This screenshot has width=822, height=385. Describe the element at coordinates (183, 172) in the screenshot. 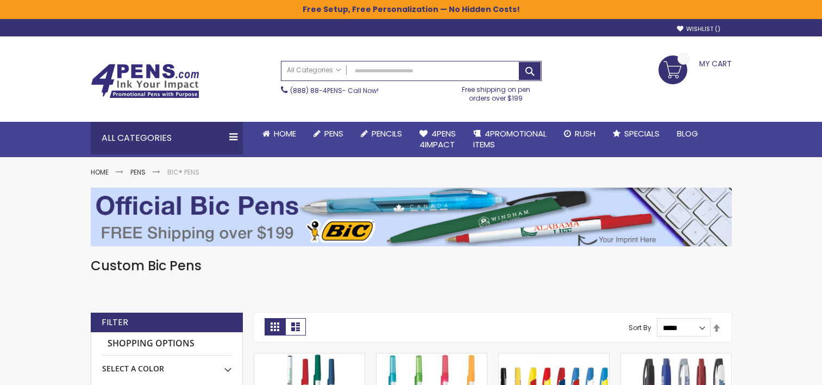

I see `strong: BIC® Pens` at that location.